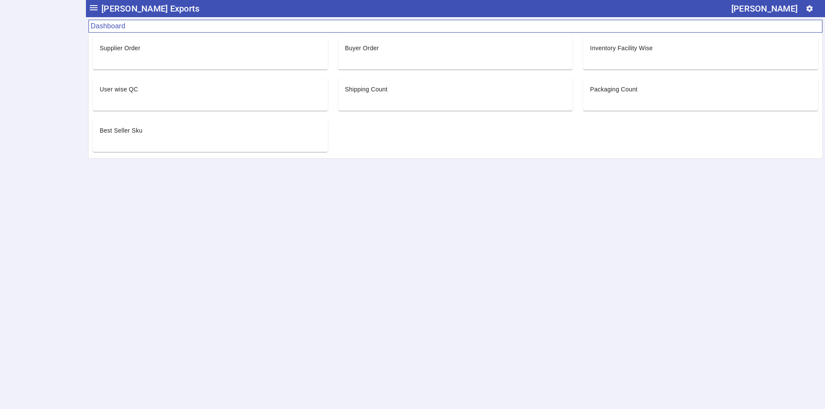  What do you see at coordinates (455, 86) in the screenshot?
I see `mat-card-header: Shipping Count` at bounding box center [455, 86].